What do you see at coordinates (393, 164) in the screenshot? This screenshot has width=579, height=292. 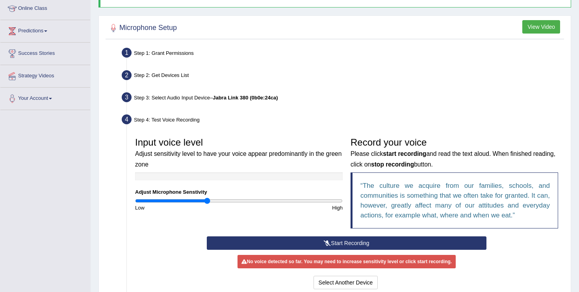 I see `b: stop recording` at bounding box center [393, 164].